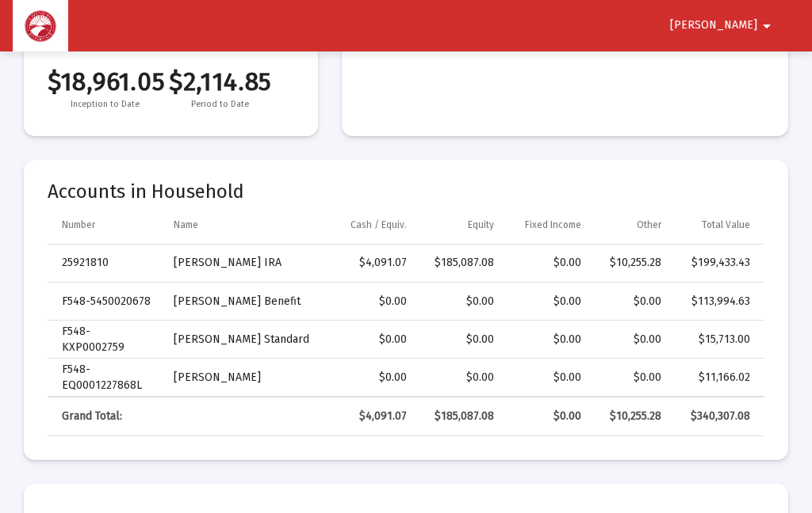  What do you see at coordinates (220, 82) in the screenshot?
I see `span: $2,114.85` at bounding box center [220, 82].